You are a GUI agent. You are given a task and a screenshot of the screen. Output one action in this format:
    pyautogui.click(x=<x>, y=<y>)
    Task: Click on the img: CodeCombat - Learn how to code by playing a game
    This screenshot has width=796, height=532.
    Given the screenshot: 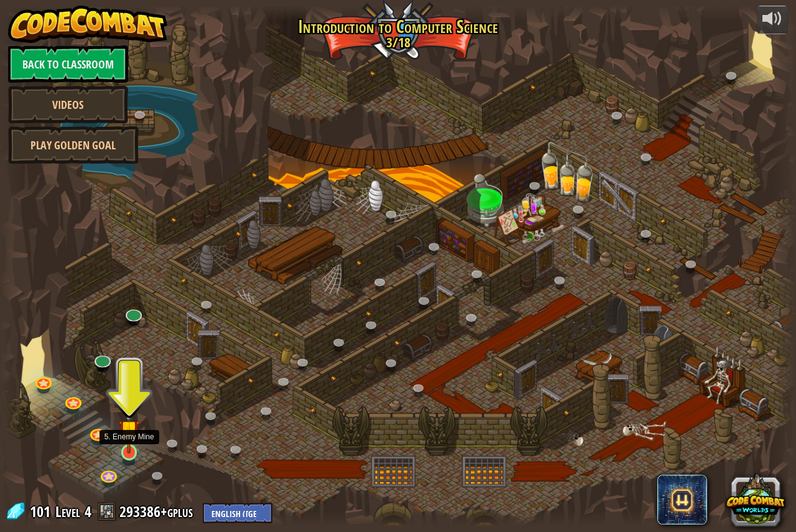 What is the action you would take?
    pyautogui.click(x=88, y=24)
    